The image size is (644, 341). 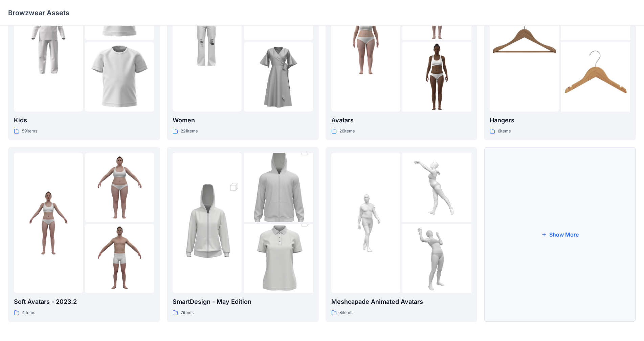 What do you see at coordinates (189, 131) in the screenshot?
I see `p: 221 items` at bounding box center [189, 131].